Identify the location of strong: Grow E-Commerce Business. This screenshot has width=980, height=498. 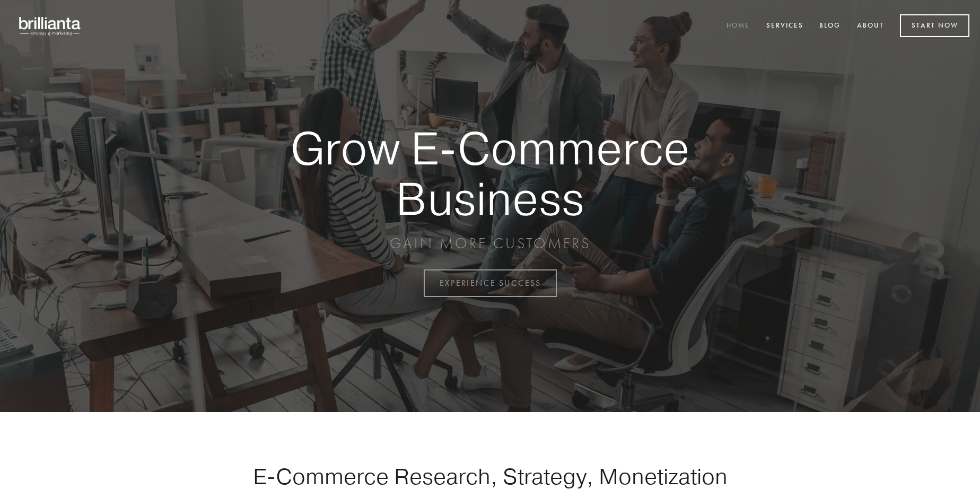
(490, 173).